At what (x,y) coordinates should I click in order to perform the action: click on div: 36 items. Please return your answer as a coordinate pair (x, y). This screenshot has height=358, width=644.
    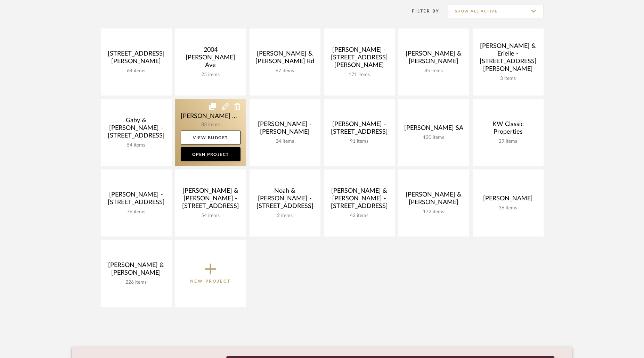
    Looking at the image, I should click on (508, 208).